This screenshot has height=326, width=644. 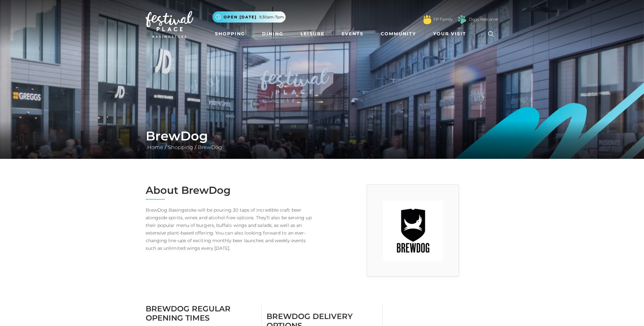 I want to click on a: FP Family, so click(x=443, y=19).